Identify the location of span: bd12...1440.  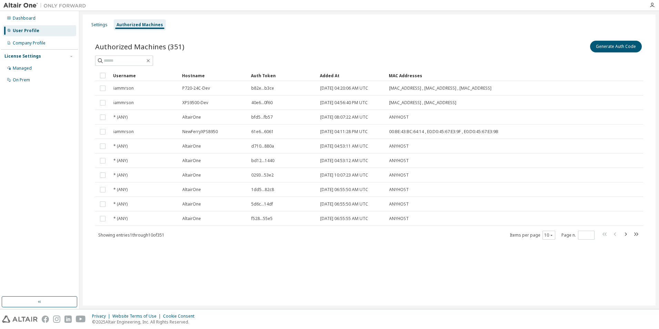
(263, 161).